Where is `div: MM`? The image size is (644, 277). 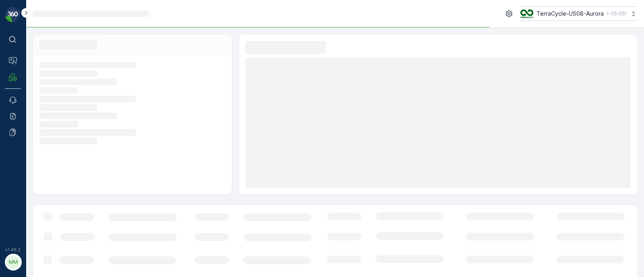
div: MM is located at coordinates (14, 262).